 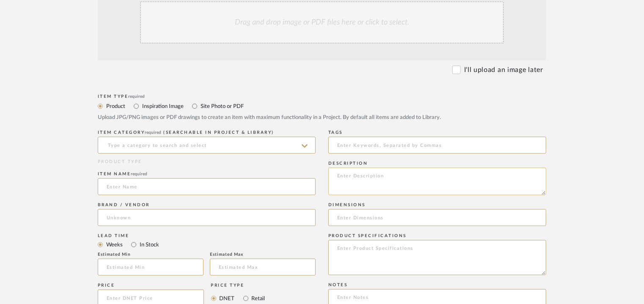 I want to click on div: Description, so click(x=437, y=163).